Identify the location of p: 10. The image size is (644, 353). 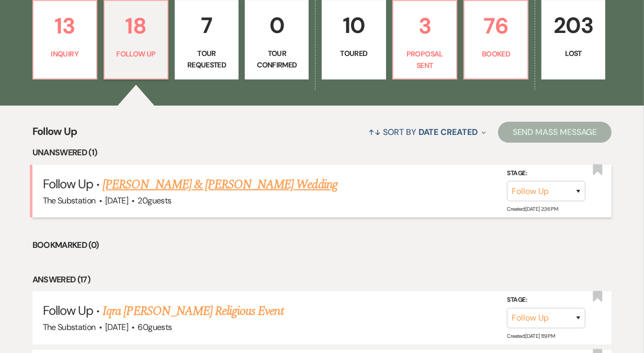
(354, 25).